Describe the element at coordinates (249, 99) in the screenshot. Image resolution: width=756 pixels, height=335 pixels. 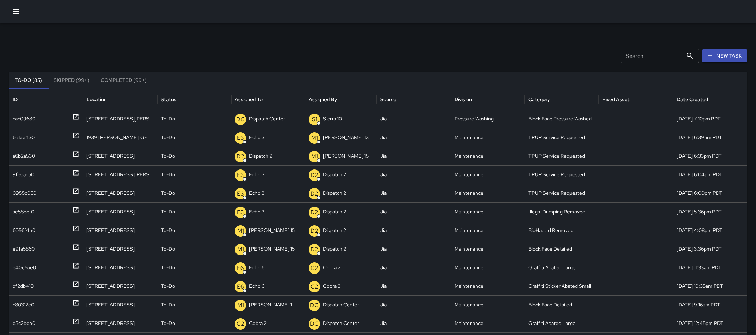
I see `div: Assigned To` at that location.